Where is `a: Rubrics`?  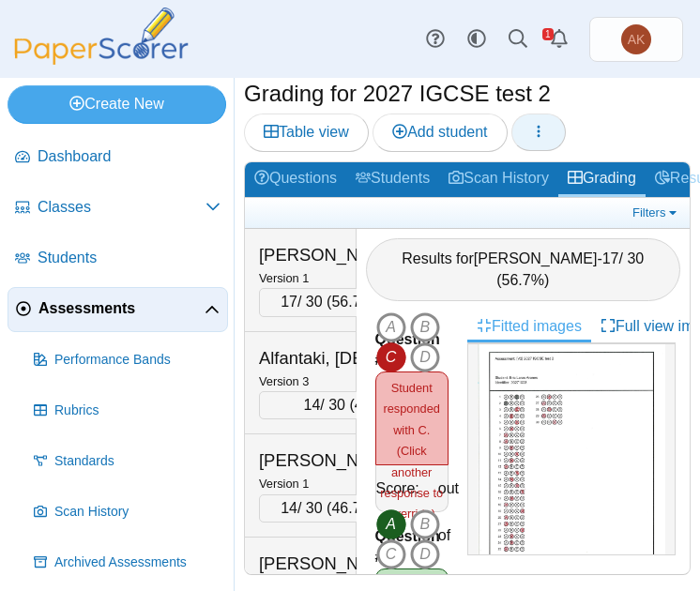
a: Rubrics is located at coordinates (127, 411).